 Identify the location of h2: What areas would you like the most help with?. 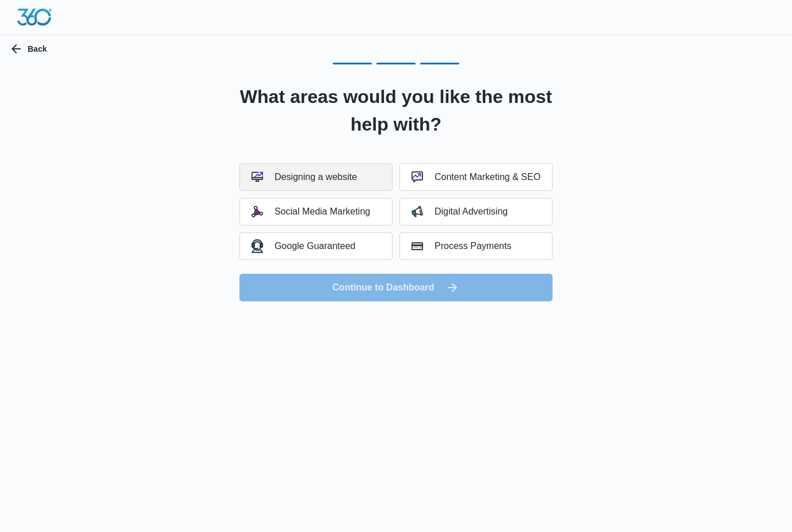
(396, 110).